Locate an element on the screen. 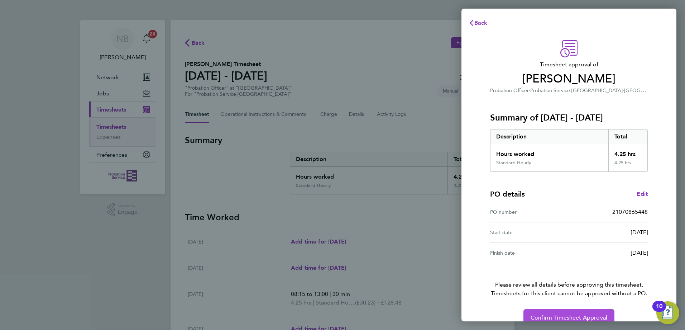  div: Standard Hourly is located at coordinates (514, 163).